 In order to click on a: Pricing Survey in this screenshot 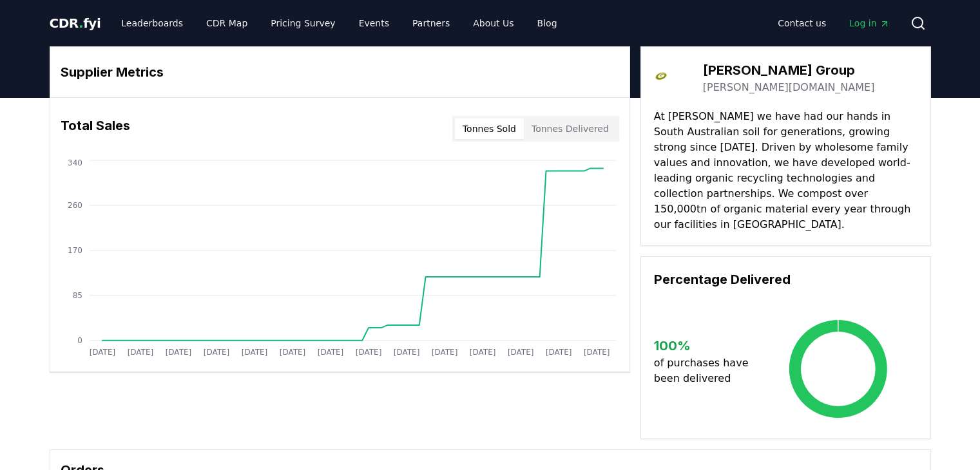, I will do `click(303, 23)`.